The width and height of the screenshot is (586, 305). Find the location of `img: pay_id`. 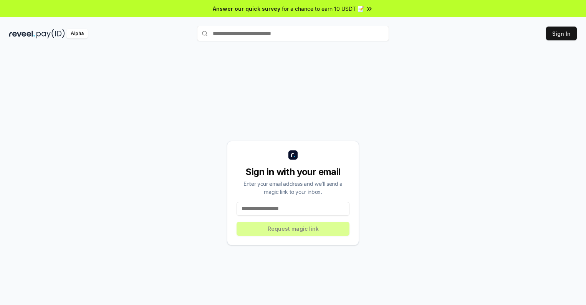

img: pay_id is located at coordinates (51, 33).